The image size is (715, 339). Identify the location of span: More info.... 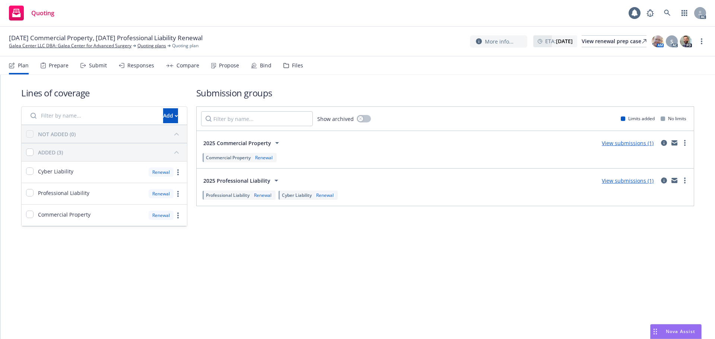
(499, 41).